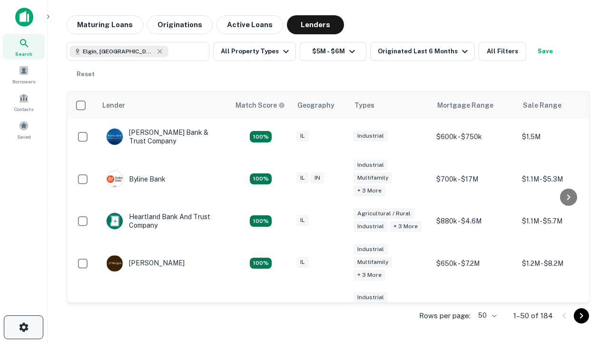  Describe the element at coordinates (533, 315) in the screenshot. I see `p: 1–50 of 184` at that location.